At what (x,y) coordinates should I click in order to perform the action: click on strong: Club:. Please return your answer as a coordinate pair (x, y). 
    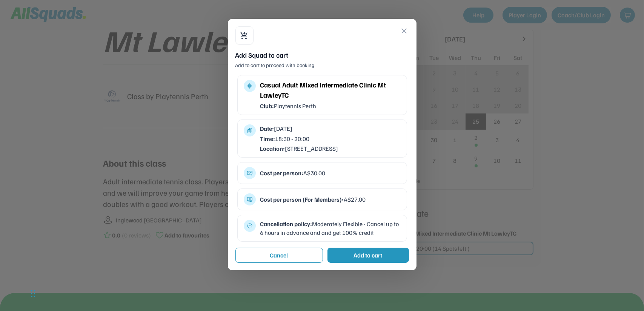
    Looking at the image, I should click on (267, 106).